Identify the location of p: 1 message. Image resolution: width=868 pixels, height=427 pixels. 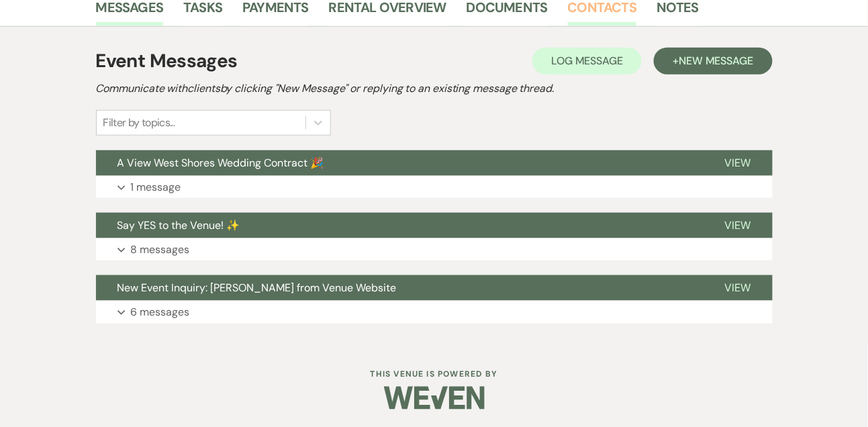
(156, 187).